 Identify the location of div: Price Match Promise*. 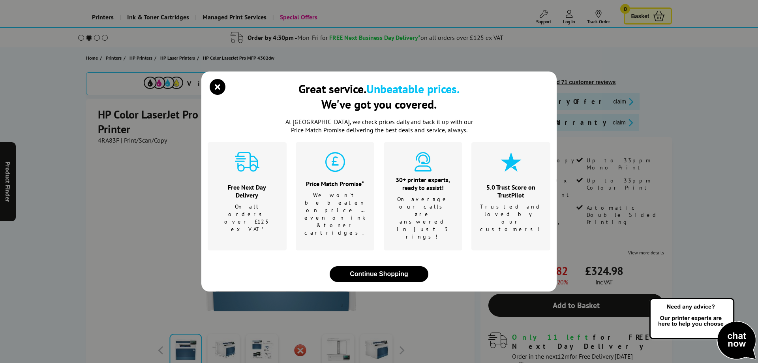
(335, 184).